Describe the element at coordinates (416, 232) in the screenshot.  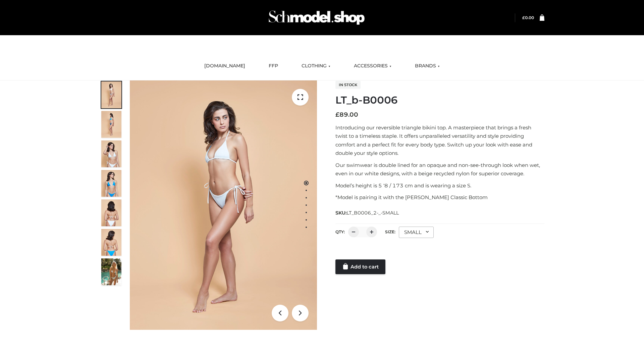
I see `div: SMALL` at that location.